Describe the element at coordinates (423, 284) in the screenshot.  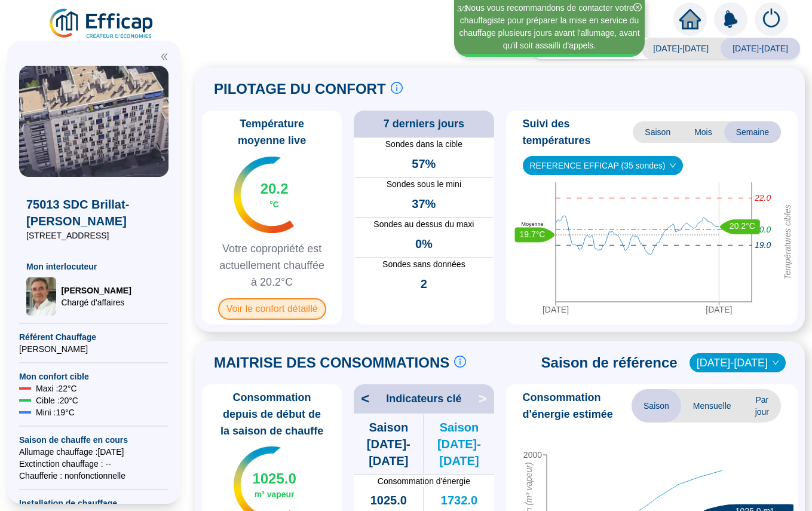
I see `span: 2` at that location.